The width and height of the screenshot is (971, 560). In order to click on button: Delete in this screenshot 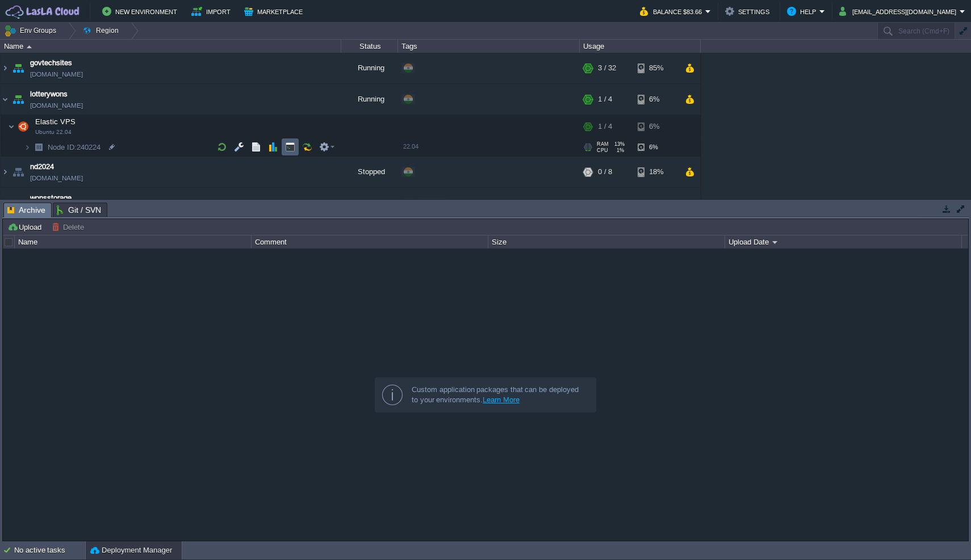, I will do `click(70, 227)`.